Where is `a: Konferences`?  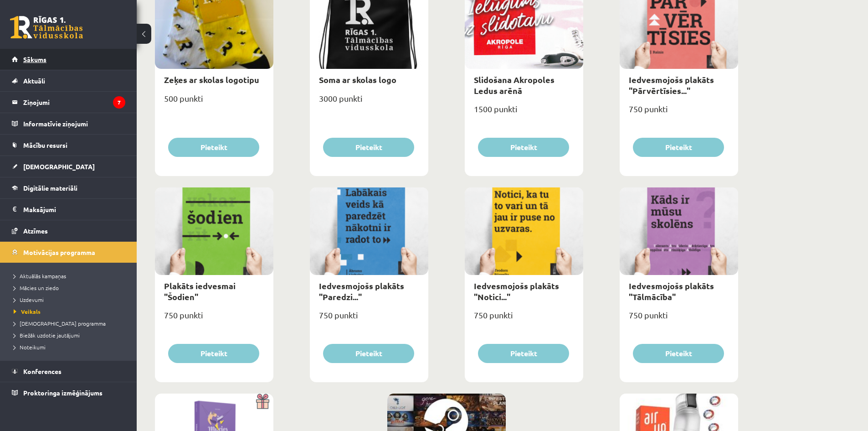
a: Konferences is located at coordinates (68, 371).